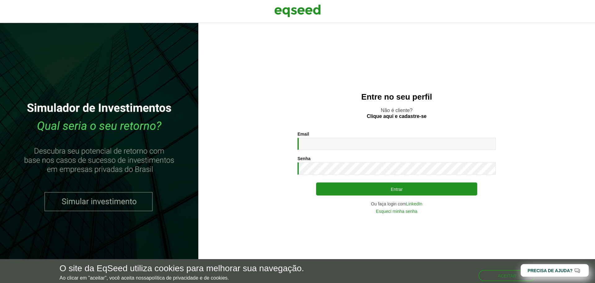 This screenshot has height=283, width=595. Describe the element at coordinates (298, 11) in the screenshot. I see `img: EqSeed Logo` at that location.